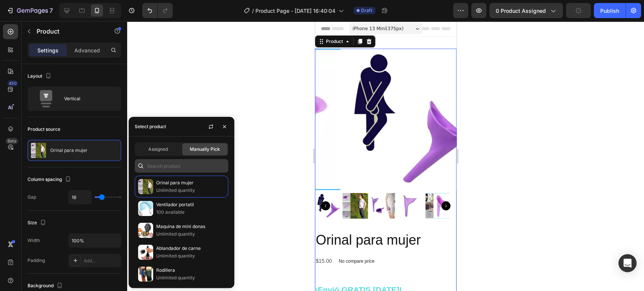 The image size is (644, 291). What do you see at coordinates (34, 241) in the screenshot?
I see `div: Width` at bounding box center [34, 241].